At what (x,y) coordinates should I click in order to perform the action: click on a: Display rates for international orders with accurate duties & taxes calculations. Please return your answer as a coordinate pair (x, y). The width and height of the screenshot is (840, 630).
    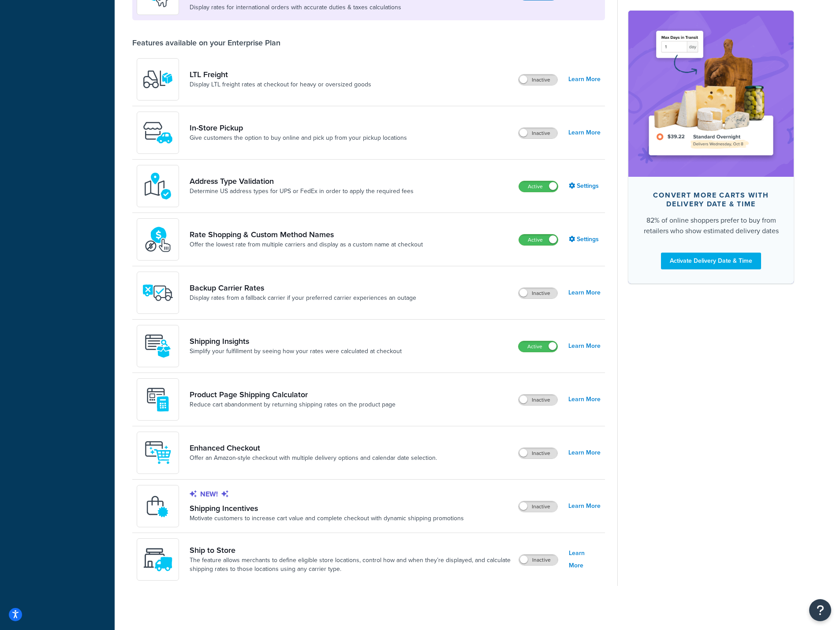
    Looking at the image, I should click on (296, 7).